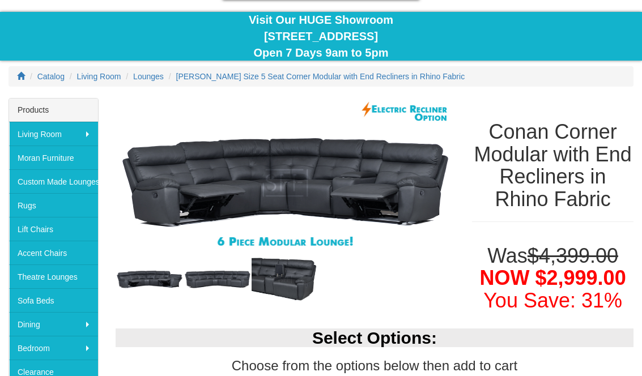 The width and height of the screenshot is (642, 376). What do you see at coordinates (573, 255) in the screenshot?
I see `del: $4,399.00` at bounding box center [573, 255].